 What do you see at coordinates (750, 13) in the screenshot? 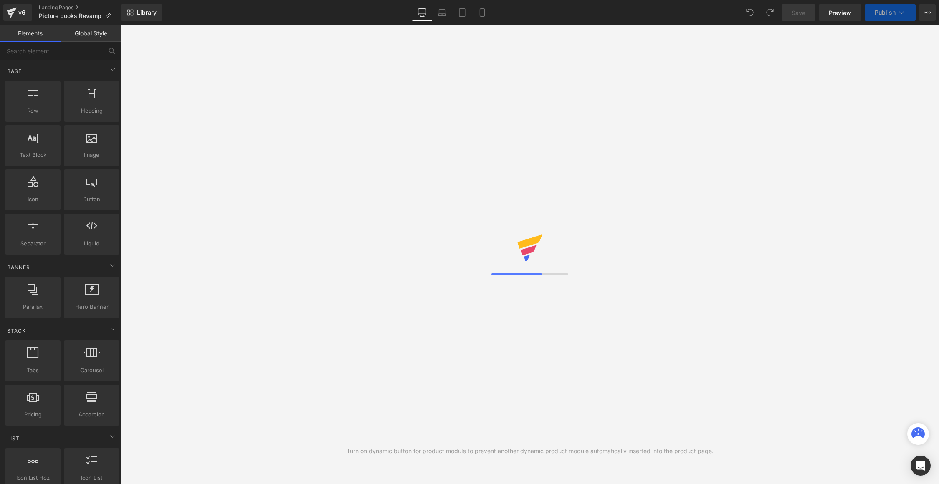
I see `button: Undo` at bounding box center [750, 13].